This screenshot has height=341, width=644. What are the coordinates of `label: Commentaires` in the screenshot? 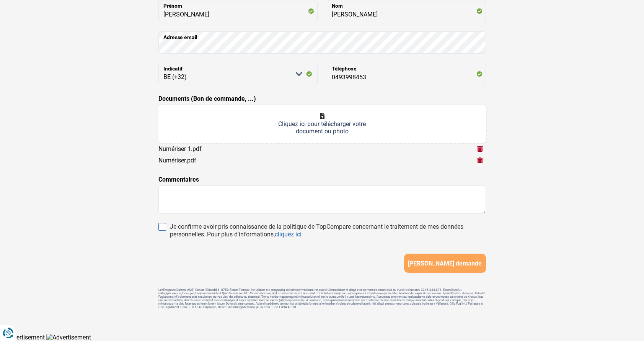 It's located at (179, 180).